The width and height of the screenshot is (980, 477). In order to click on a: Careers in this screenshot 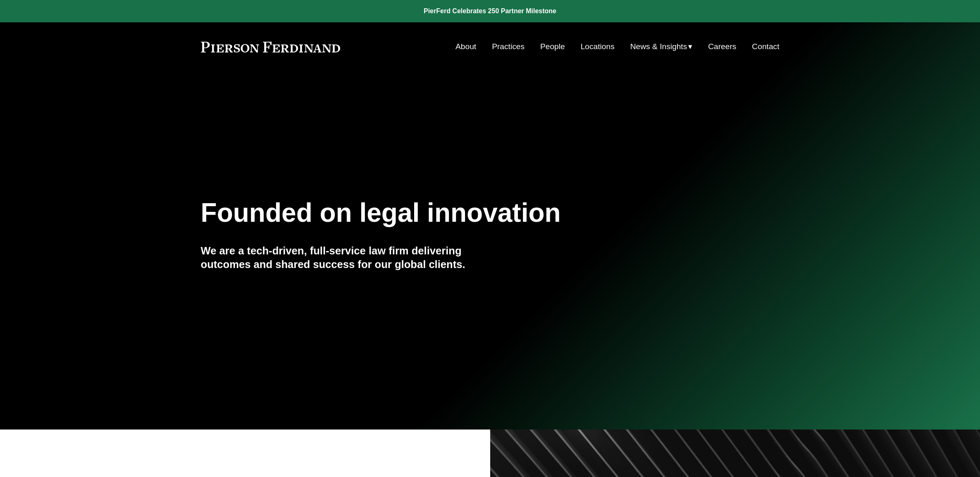, I will do `click(722, 46)`.